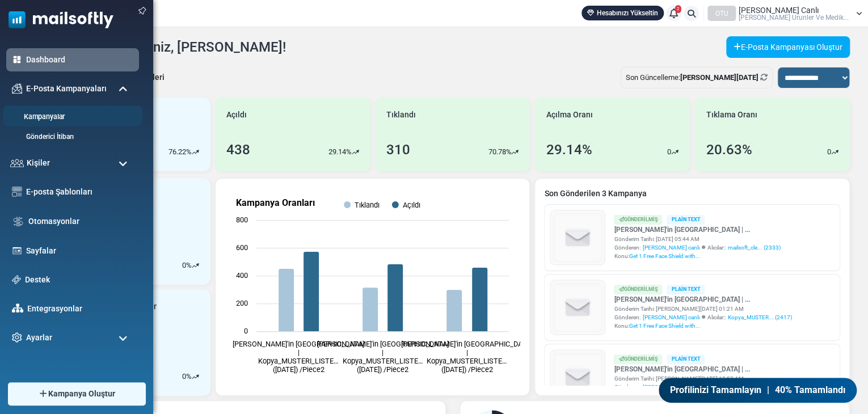 The image size is (868, 414). I want to click on a: Gönderici İtibarı, so click(71, 137).